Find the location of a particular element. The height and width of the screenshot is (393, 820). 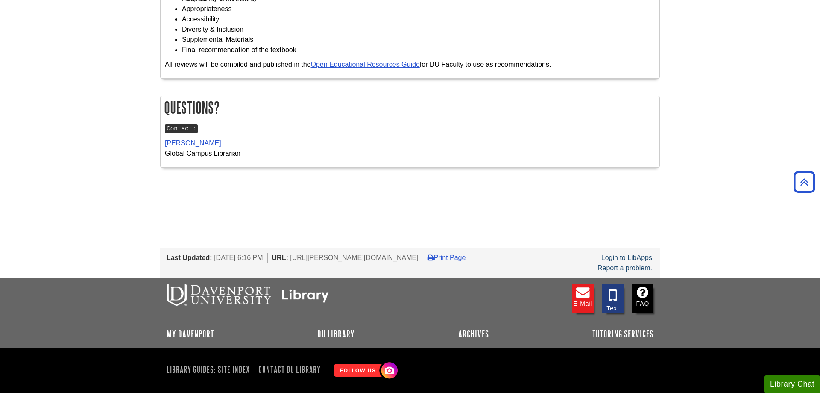

li: Accessibility is located at coordinates (419, 19).